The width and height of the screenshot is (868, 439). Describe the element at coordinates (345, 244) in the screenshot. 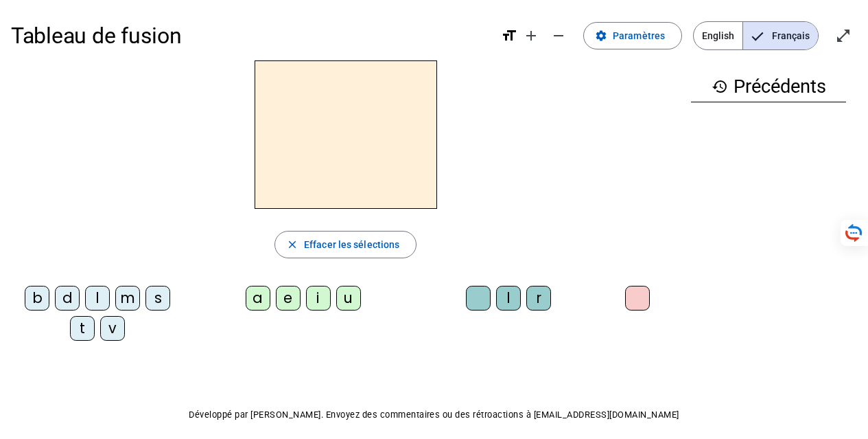

I see `button: Effacer les sélections` at that location.